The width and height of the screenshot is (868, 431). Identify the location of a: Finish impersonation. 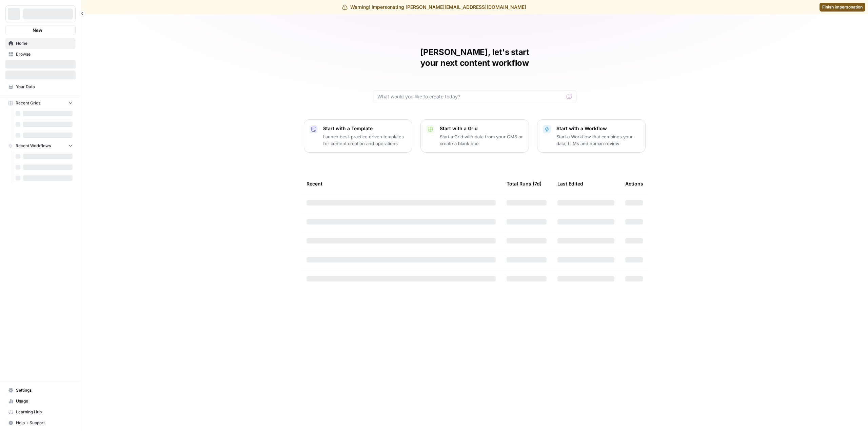
(842, 7).